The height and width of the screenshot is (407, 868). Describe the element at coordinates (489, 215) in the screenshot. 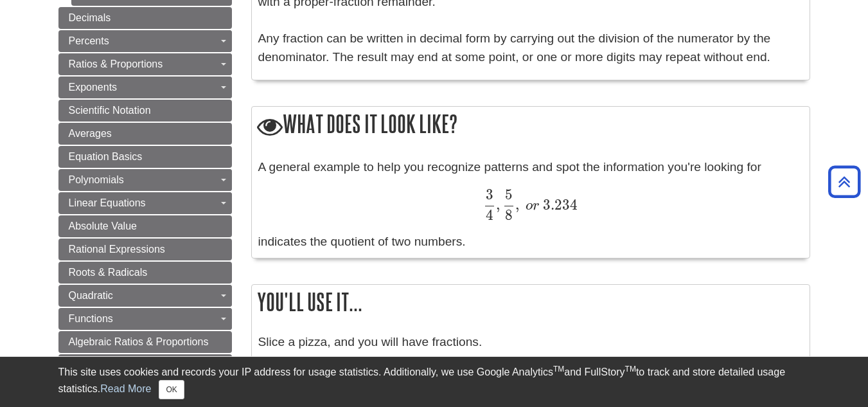

I see `span: 4` at that location.